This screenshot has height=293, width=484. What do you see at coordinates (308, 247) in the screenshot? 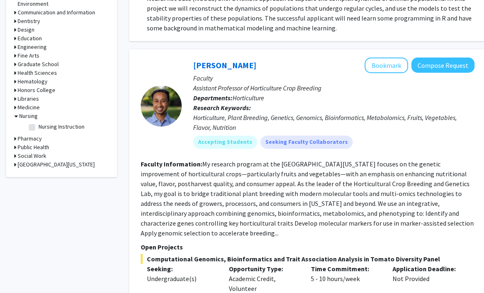
I see `p: Open Projects` at bounding box center [308, 247].